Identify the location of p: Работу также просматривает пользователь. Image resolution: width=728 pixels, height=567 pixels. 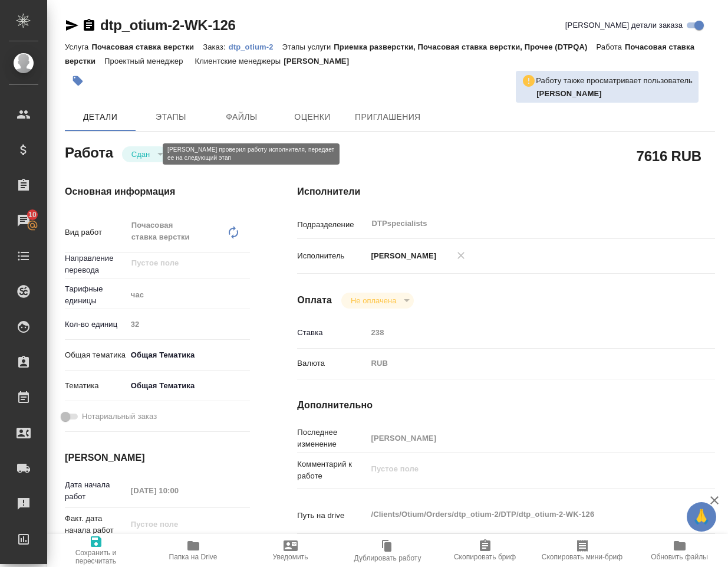
(614, 81).